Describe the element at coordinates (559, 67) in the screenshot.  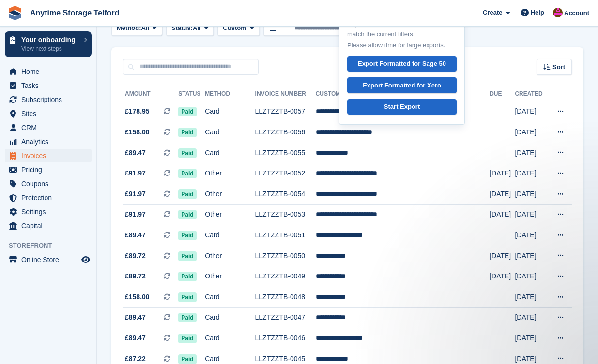
I see `span: Sort` at that location.